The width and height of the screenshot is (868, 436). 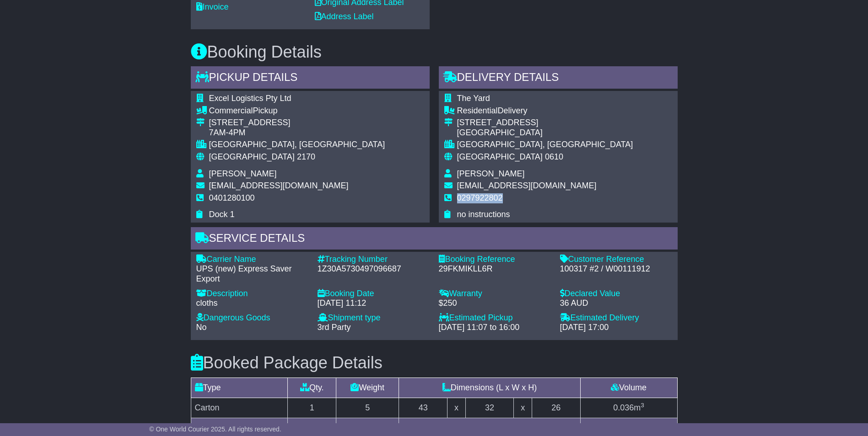 I want to click on div: Warranty, so click(x=495, y=294).